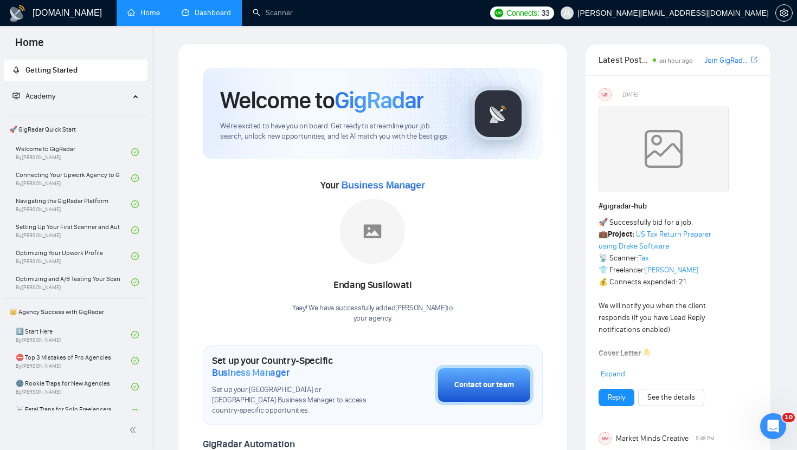  Describe the element at coordinates (612, 374) in the screenshot. I see `span: Expand` at that location.